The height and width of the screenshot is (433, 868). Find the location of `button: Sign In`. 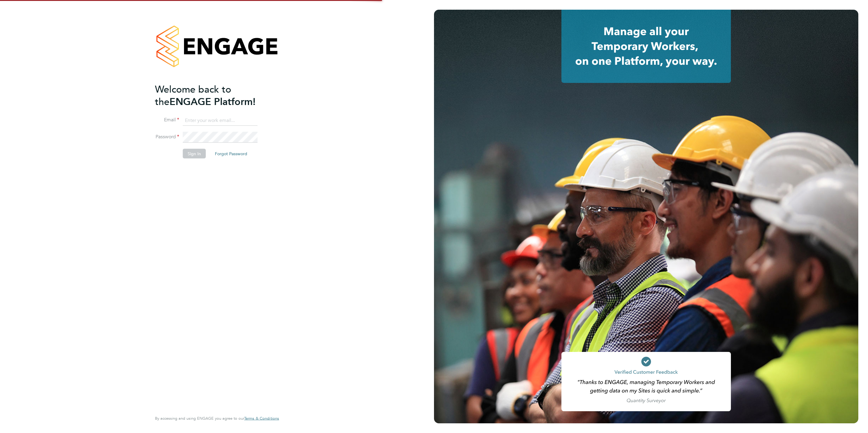

button: Sign In is located at coordinates (194, 154).